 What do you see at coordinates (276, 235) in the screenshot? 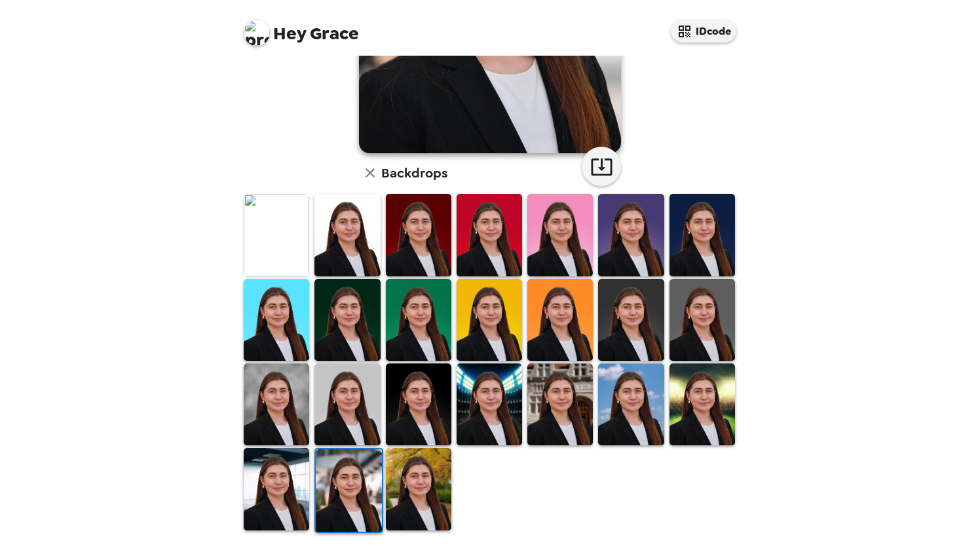
I see `img: Original` at bounding box center [276, 235].